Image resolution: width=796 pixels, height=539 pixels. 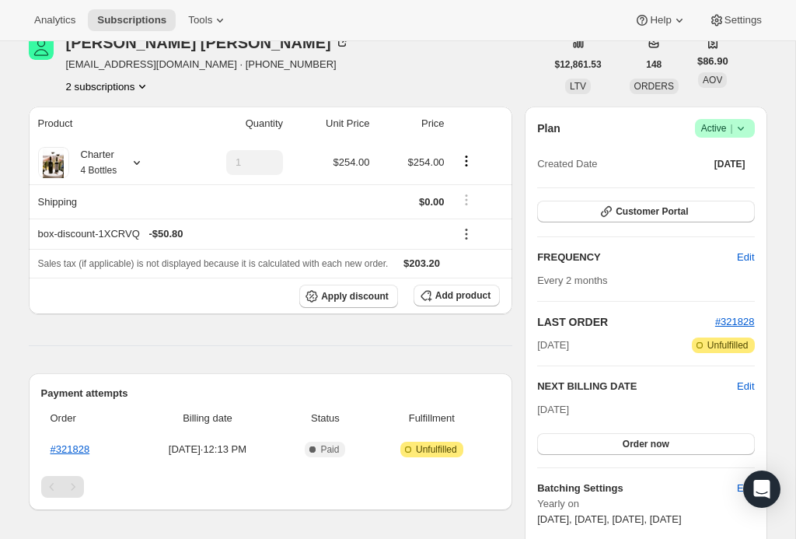 What do you see at coordinates (645, 444) in the screenshot?
I see `button: Order now` at bounding box center [645, 444].